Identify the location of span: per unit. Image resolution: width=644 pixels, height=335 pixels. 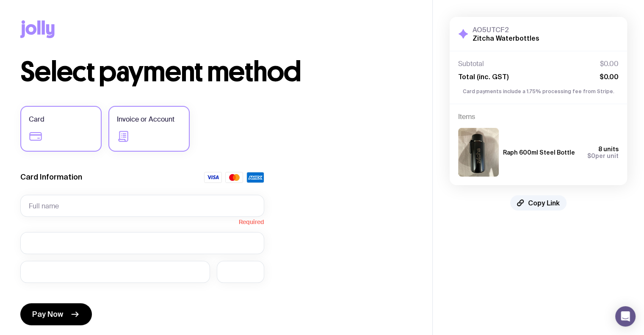
(603, 156).